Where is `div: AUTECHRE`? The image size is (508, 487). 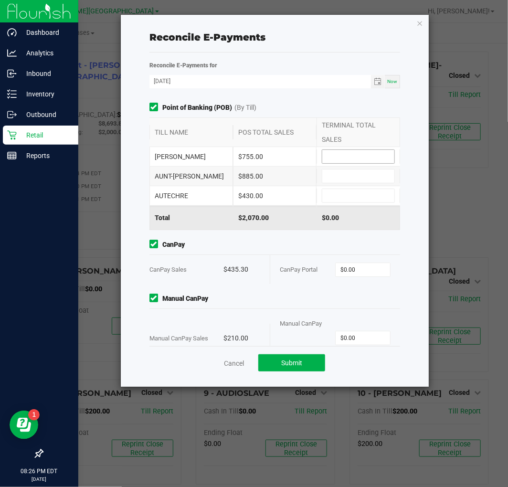
div: AUTECHRE is located at coordinates (191, 196).